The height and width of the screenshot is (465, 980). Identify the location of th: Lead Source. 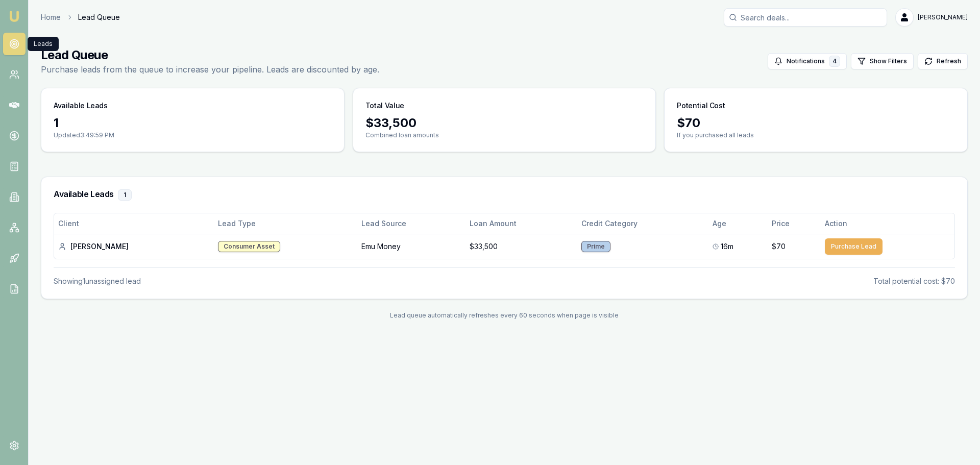
(412, 223).